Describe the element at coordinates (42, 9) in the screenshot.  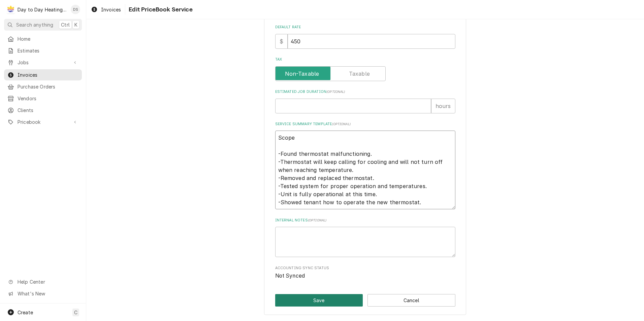
I see `div: Day to Day Heating and Cooling` at that location.